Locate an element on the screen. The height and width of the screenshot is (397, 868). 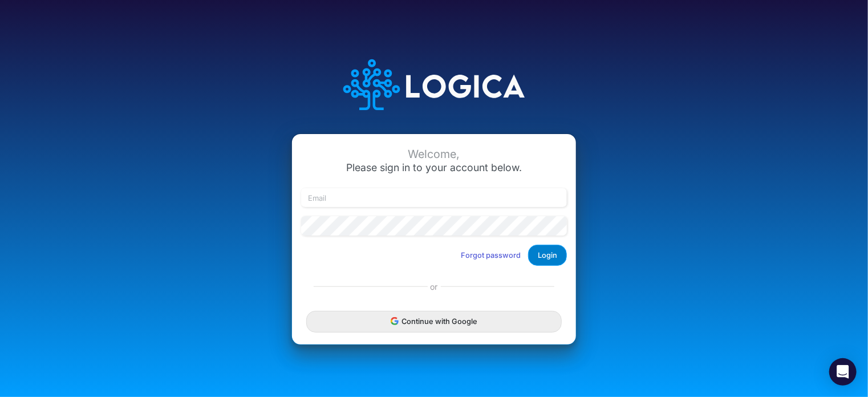
input: Email is located at coordinates (434, 198).